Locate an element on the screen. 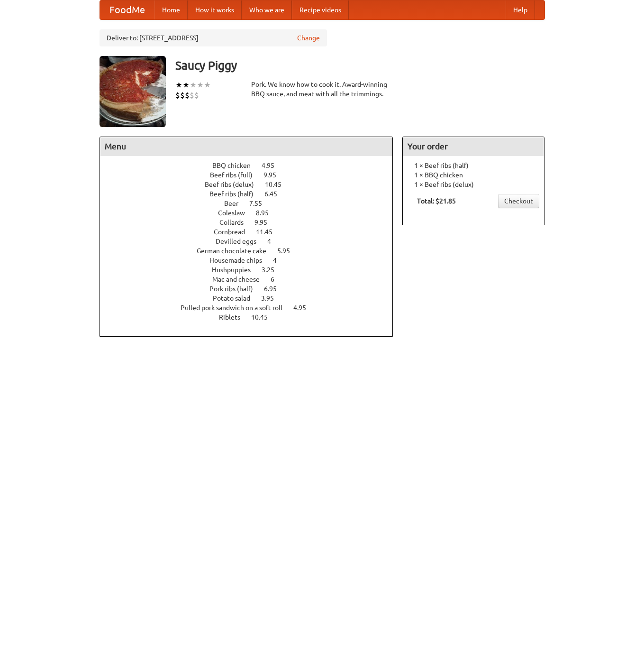 The height and width of the screenshot is (671, 644). span: 3.95 is located at coordinates (272, 298).